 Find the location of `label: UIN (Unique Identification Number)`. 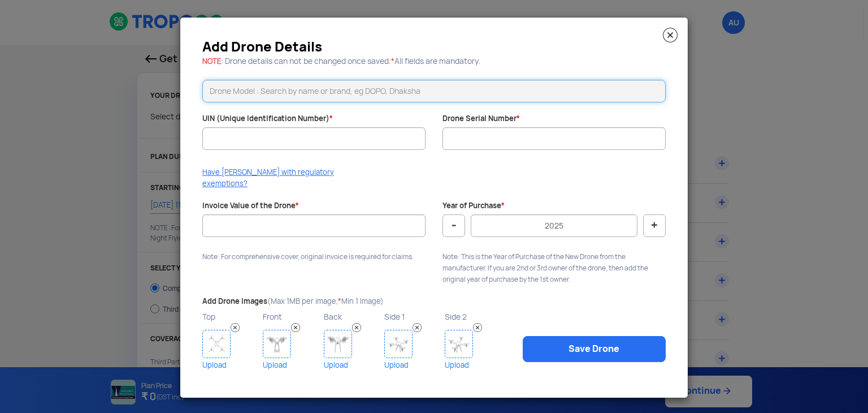

label: UIN (Unique Identification Number) is located at coordinates (267, 118).